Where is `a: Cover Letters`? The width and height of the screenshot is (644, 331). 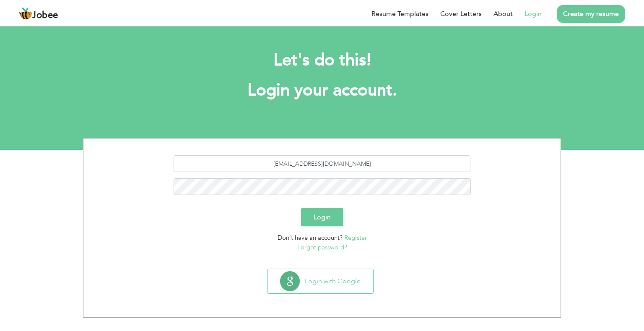 a: Cover Letters is located at coordinates (461, 14).